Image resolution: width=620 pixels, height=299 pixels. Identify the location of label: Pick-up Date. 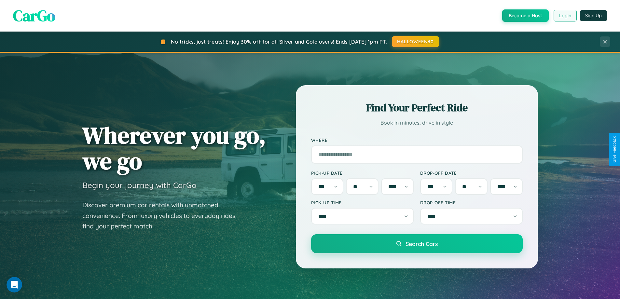
(362, 173).